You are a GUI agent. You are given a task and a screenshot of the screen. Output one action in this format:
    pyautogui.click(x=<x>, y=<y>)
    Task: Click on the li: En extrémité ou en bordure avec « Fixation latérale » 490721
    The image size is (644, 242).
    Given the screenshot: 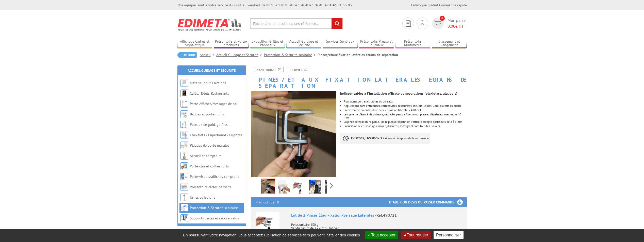 What is the action you would take?
    pyautogui.click(x=405, y=110)
    